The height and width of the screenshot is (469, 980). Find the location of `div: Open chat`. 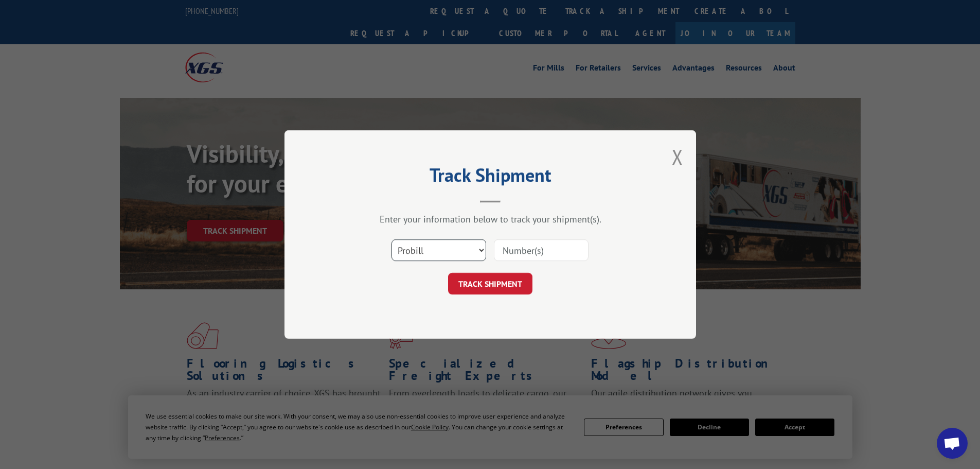

div: Open chat is located at coordinates (952, 443).